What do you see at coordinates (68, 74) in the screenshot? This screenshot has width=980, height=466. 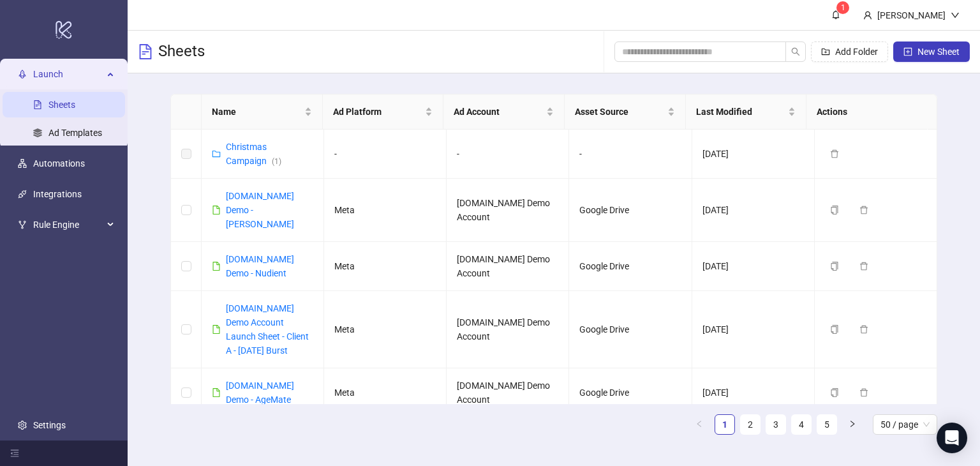 I see `span: Launch` at bounding box center [68, 74].